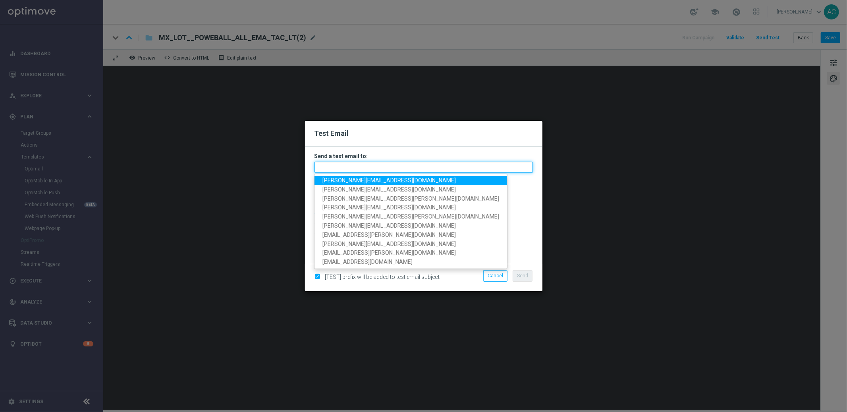 The image size is (847, 412). I want to click on span: Send, so click(523, 276).